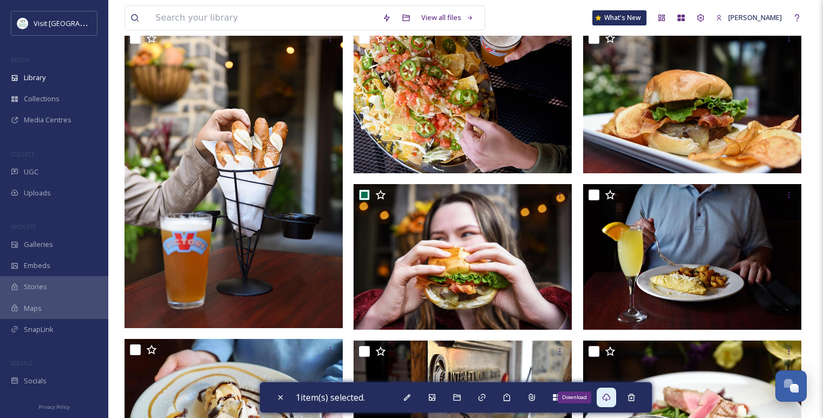 The height and width of the screenshot is (418, 823). I want to click on a: View all files, so click(447, 17).